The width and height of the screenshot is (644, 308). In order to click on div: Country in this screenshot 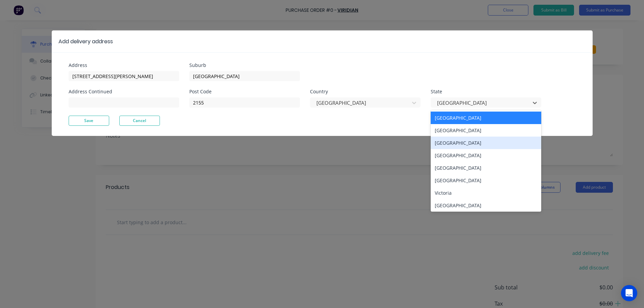, I will do `click(365, 92)`.